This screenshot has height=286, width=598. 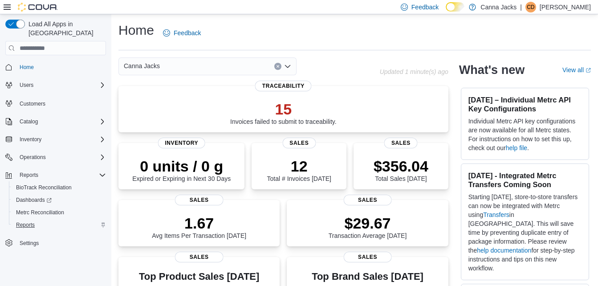 I want to click on h1: Home, so click(x=136, y=30).